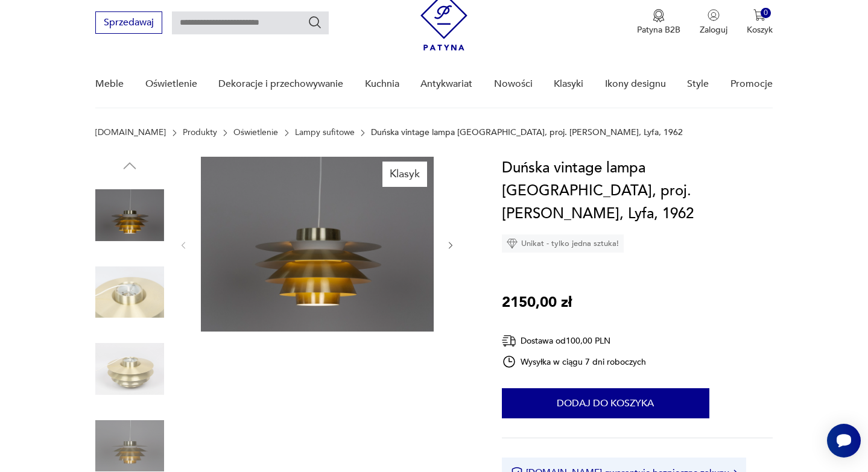  What do you see at coordinates (405, 174) in the screenshot?
I see `div: Klasyk` at bounding box center [405, 174].